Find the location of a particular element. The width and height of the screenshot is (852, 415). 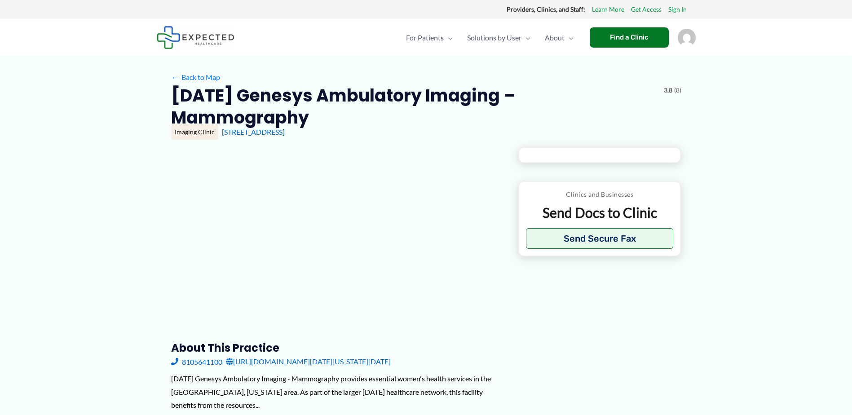

span: Solutions by User is located at coordinates (494, 38).